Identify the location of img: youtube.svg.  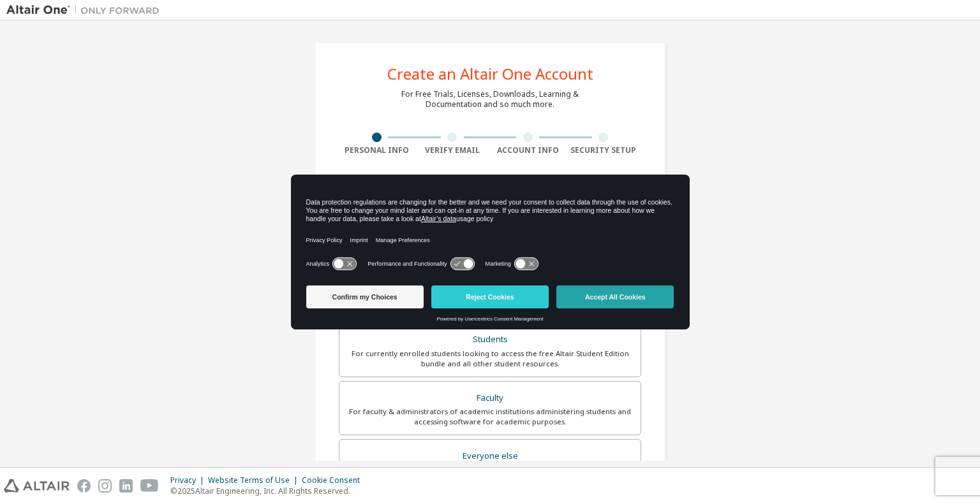
(149, 486).